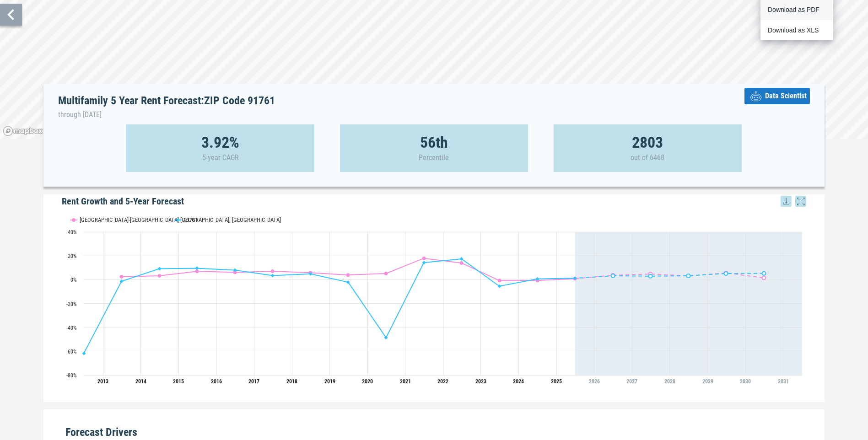  Describe the element at coordinates (434, 201) in the screenshot. I see `h5: Rent Growth and 5-Year Forecast` at that location.